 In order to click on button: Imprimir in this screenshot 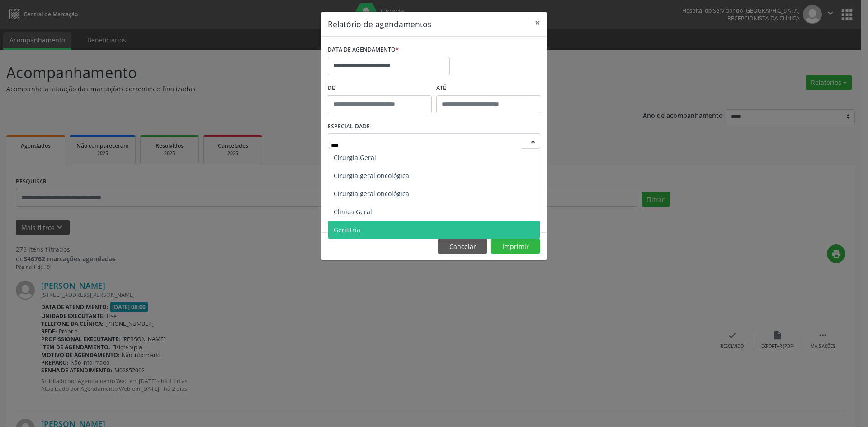, I will do `click(515, 247)`.